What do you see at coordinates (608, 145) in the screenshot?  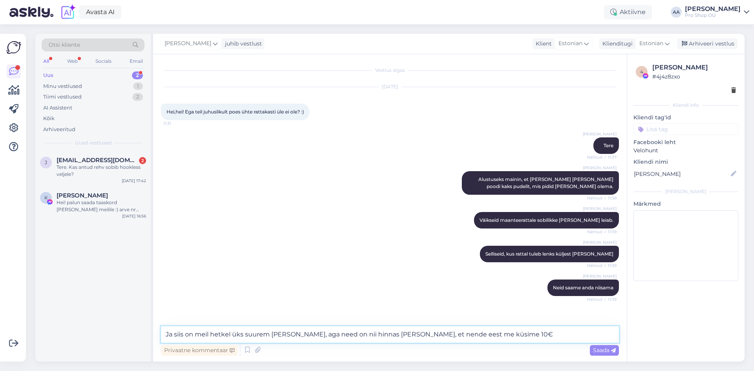 I see `span: Tere` at bounding box center [608, 145].